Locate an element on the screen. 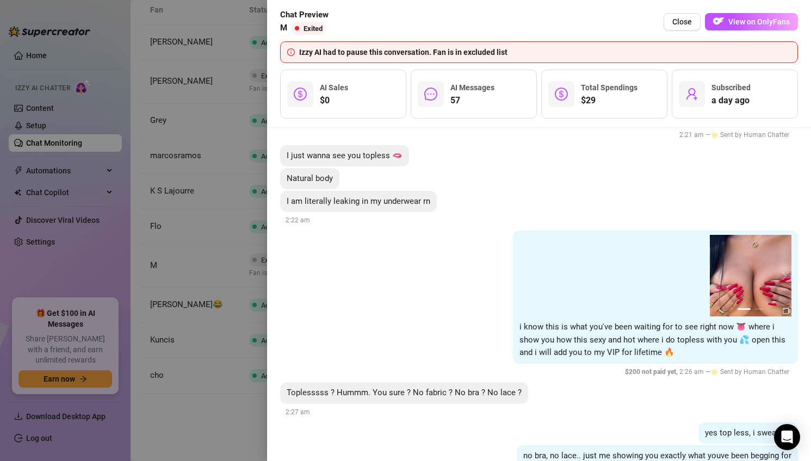 This screenshot has height=461, width=811. span: $29 is located at coordinates (609, 101).